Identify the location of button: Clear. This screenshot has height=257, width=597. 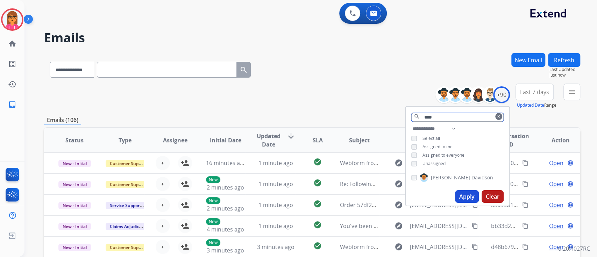
(492, 196).